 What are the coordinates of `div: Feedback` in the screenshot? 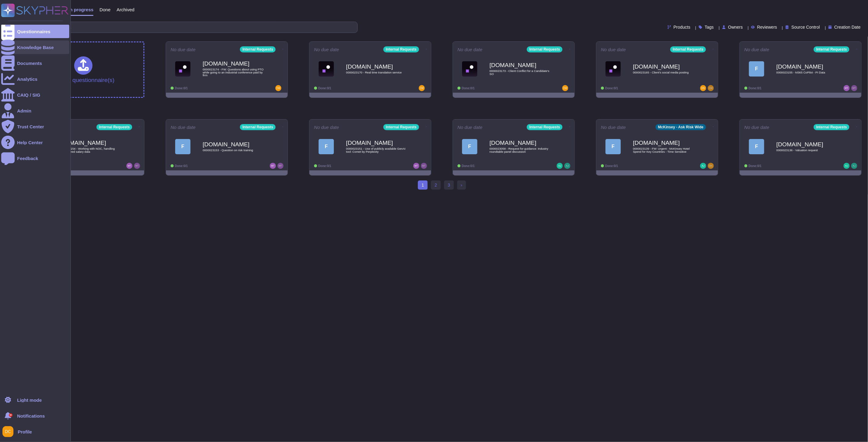 It's located at (28, 158).